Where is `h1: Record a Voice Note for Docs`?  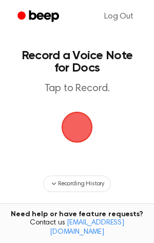 h1: Record a Voice Note for Docs is located at coordinates (77, 62).